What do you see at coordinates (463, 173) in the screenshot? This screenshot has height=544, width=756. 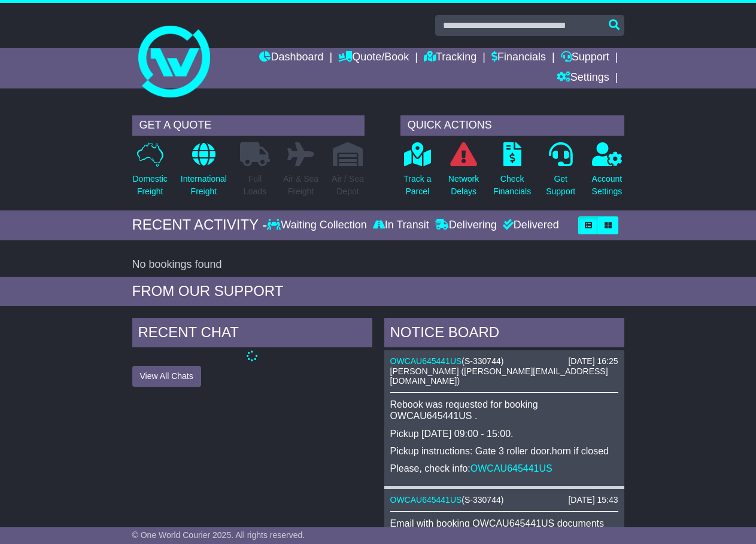 I see `a: NetworkDelays` at bounding box center [463, 173].